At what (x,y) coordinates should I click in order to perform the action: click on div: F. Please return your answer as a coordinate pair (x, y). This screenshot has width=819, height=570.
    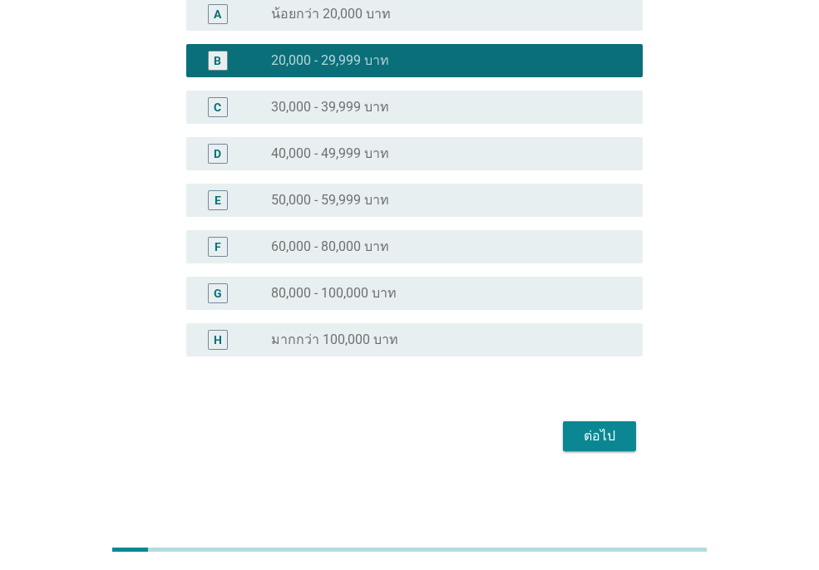
    Looking at the image, I should click on (218, 246).